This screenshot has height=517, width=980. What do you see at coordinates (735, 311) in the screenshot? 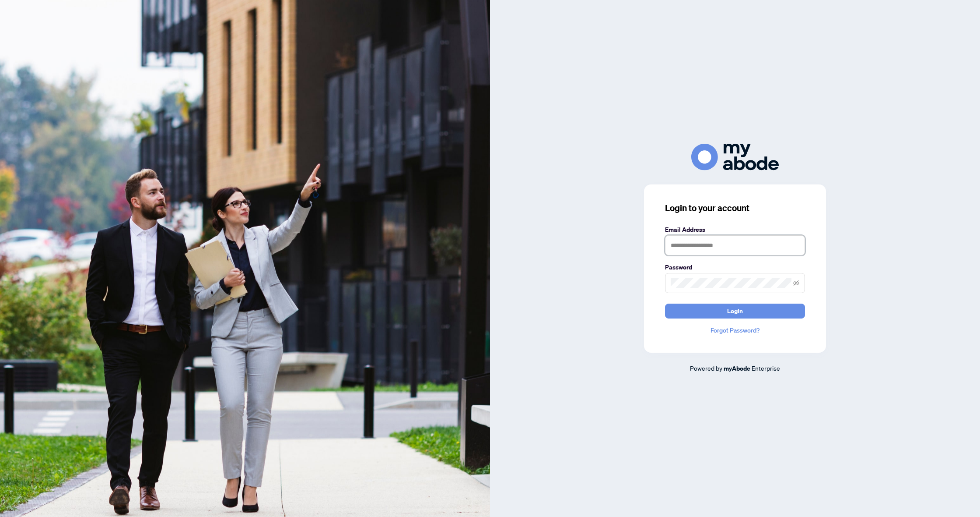
I see `span: Login` at bounding box center [735, 311].